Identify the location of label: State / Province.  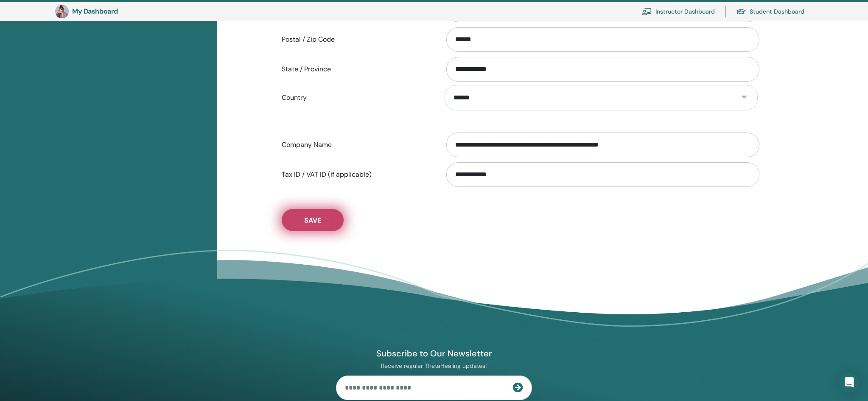
(357, 69).